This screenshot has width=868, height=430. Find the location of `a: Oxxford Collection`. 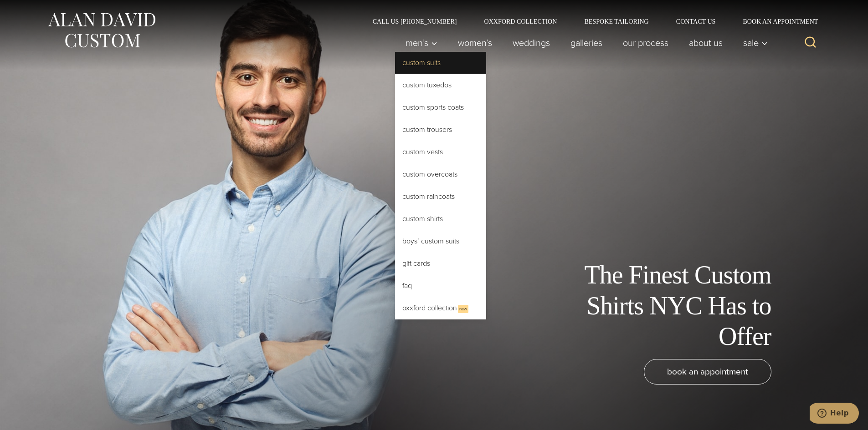

a: Oxxford Collection is located at coordinates (520, 21).